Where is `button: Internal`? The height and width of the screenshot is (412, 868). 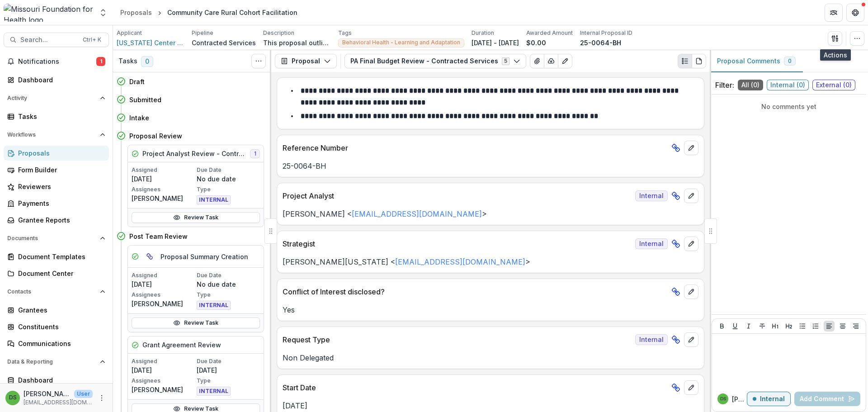 button: Internal is located at coordinates (769, 399).